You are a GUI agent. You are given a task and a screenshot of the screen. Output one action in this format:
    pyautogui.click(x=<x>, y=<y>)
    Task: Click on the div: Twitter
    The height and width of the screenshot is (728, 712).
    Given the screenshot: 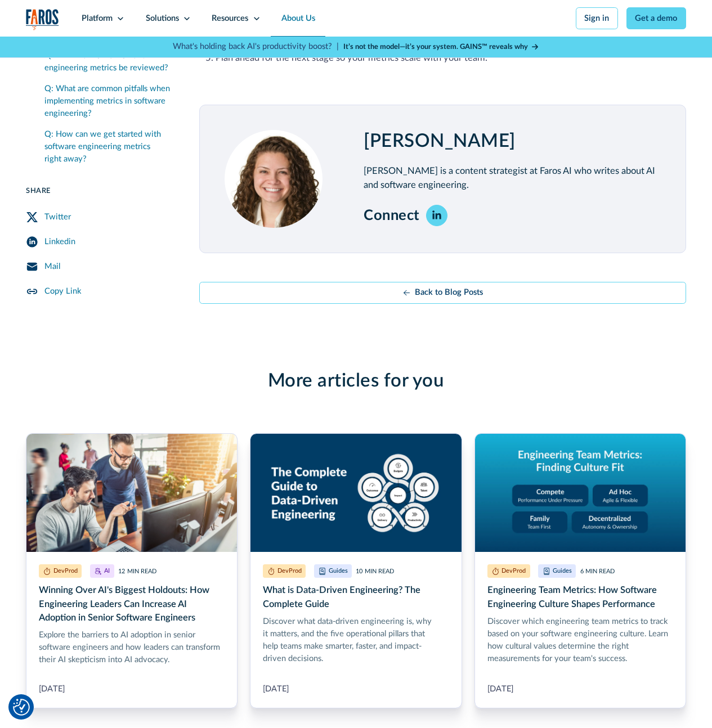 What is the action you would take?
    pyautogui.click(x=58, y=217)
    